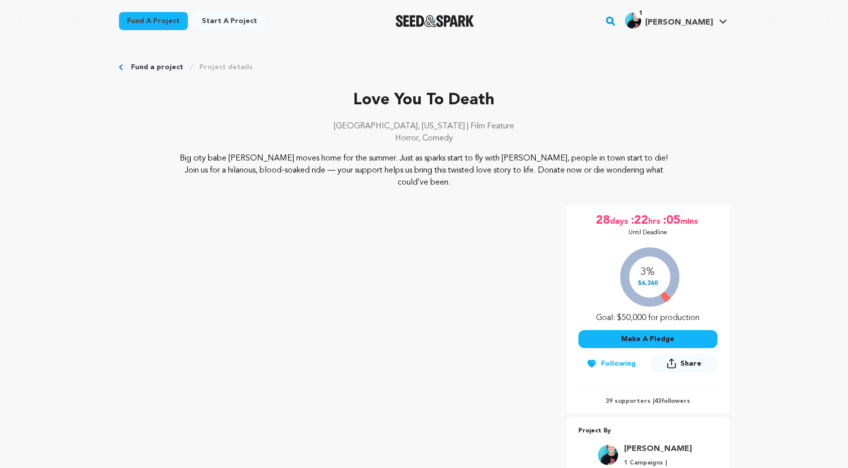 Image resolution: width=848 pixels, height=468 pixels. I want to click on span: days, so click(620, 221).